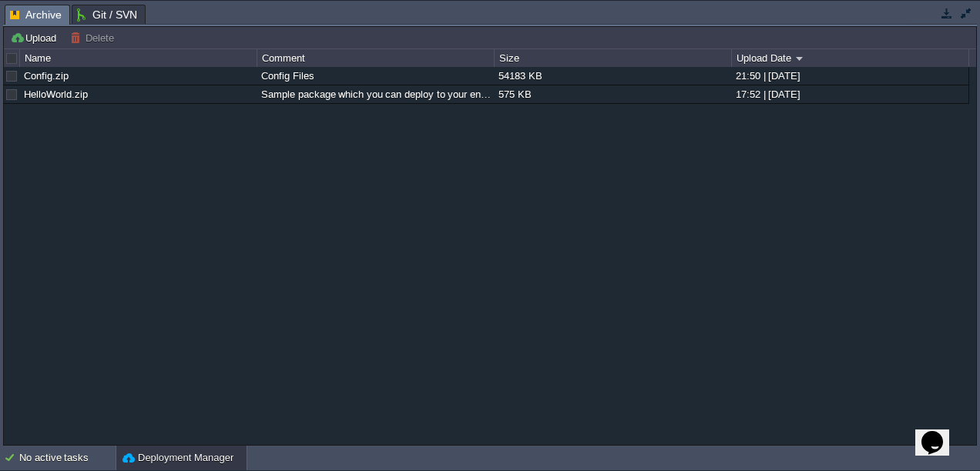 This screenshot has height=471, width=980. I want to click on a: Config.zip, so click(47, 76).